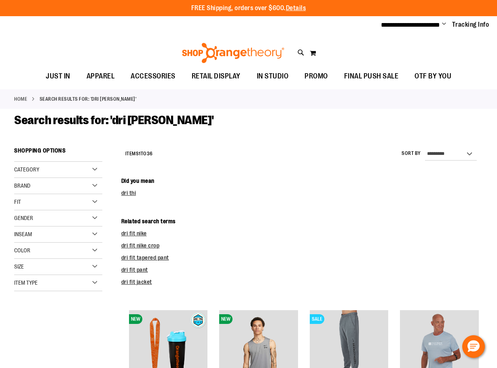  Describe the element at coordinates (58, 76) in the screenshot. I see `a: JUST IN` at that location.